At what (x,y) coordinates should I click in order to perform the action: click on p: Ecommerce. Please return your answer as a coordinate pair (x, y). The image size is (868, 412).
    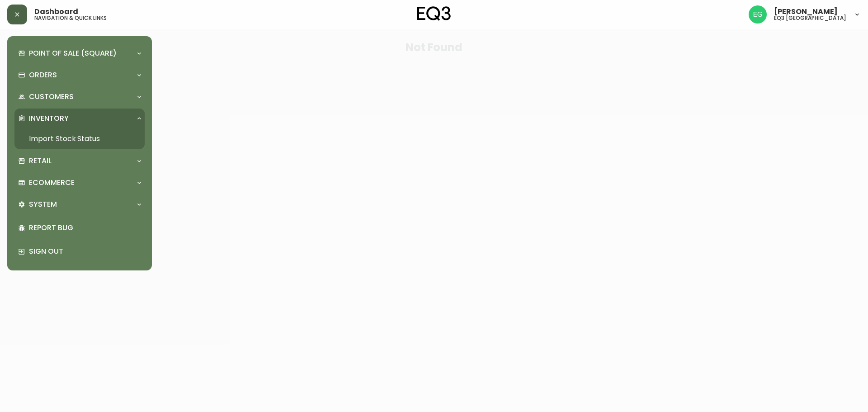
    Looking at the image, I should click on (51, 183).